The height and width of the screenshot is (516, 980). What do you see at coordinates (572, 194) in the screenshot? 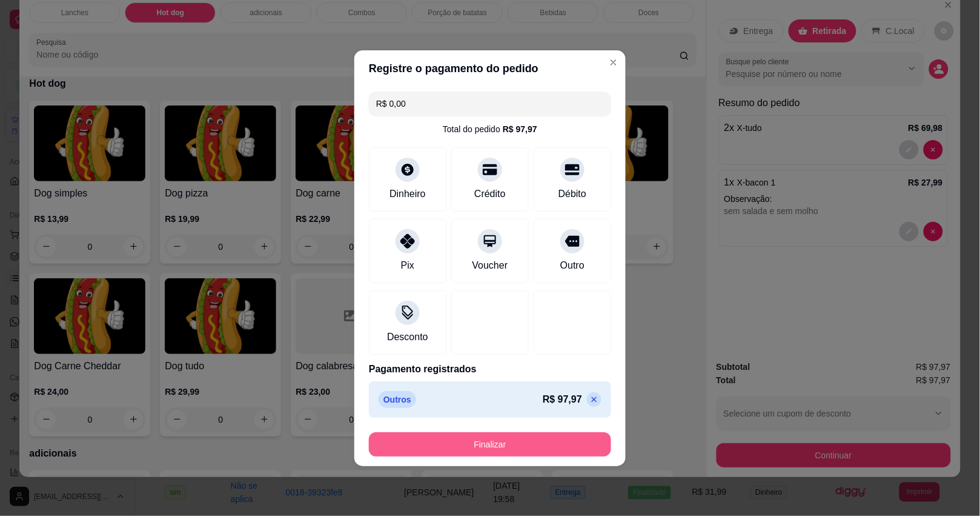
I see `div: Débito` at bounding box center [572, 194].